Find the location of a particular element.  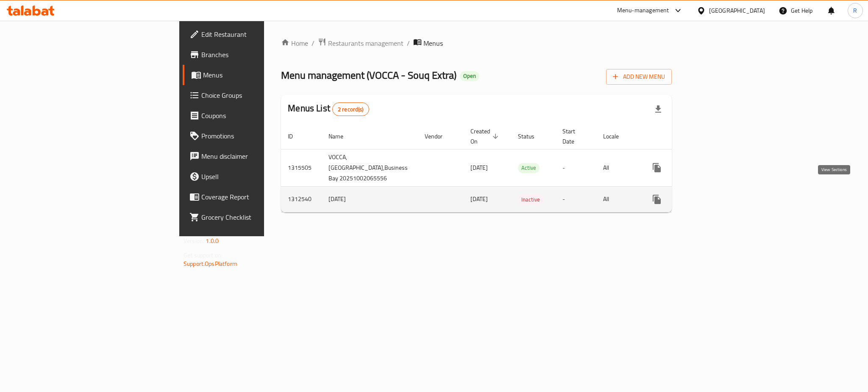

nav: breadcrumb is located at coordinates (477, 43).